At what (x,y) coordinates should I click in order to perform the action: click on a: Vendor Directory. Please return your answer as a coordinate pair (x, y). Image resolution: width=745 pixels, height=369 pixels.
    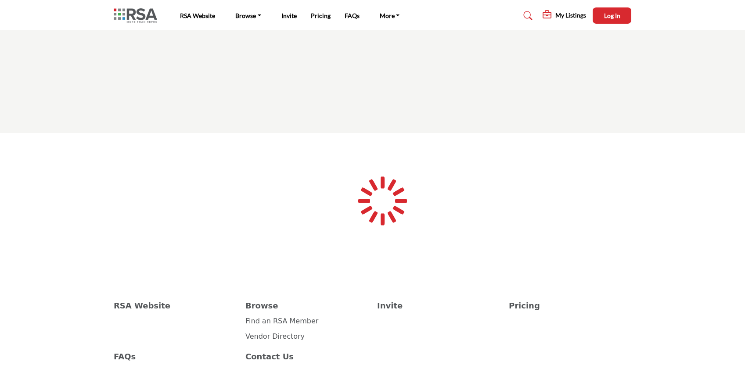
    Looking at the image, I should click on (275, 336).